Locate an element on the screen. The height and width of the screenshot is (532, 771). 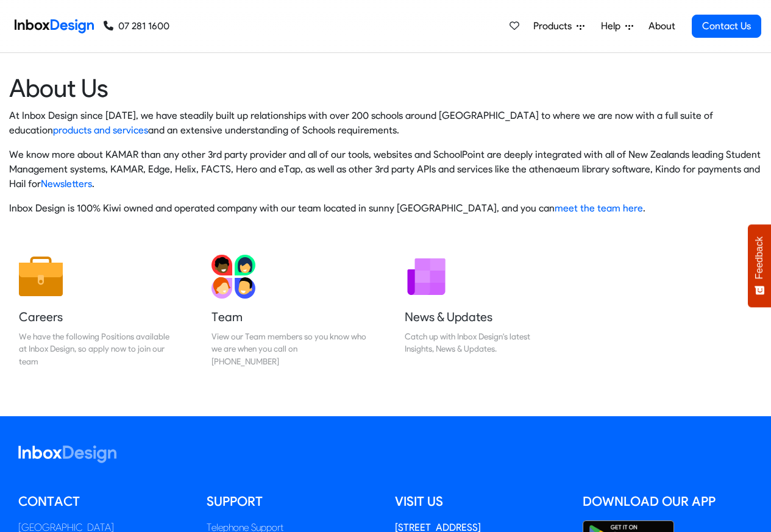
a: meet the team here is located at coordinates (598, 208).